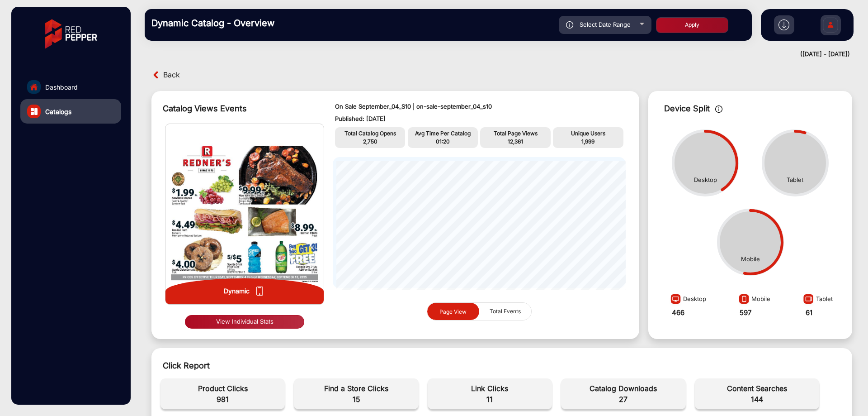  Describe the element at coordinates (784, 25) in the screenshot. I see `img: h2download.svg` at that location.